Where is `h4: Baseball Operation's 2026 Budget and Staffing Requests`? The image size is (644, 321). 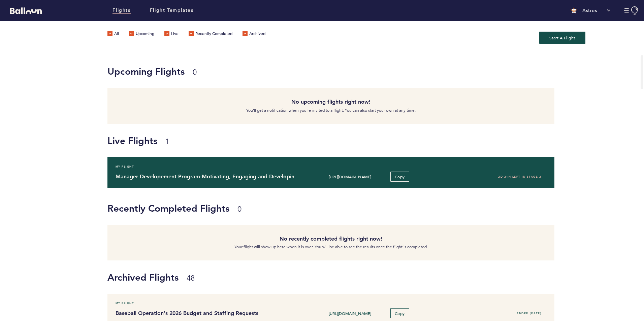 h4: Baseball Operation's 2026 Budget and Staffing Requests is located at coordinates (202, 313).